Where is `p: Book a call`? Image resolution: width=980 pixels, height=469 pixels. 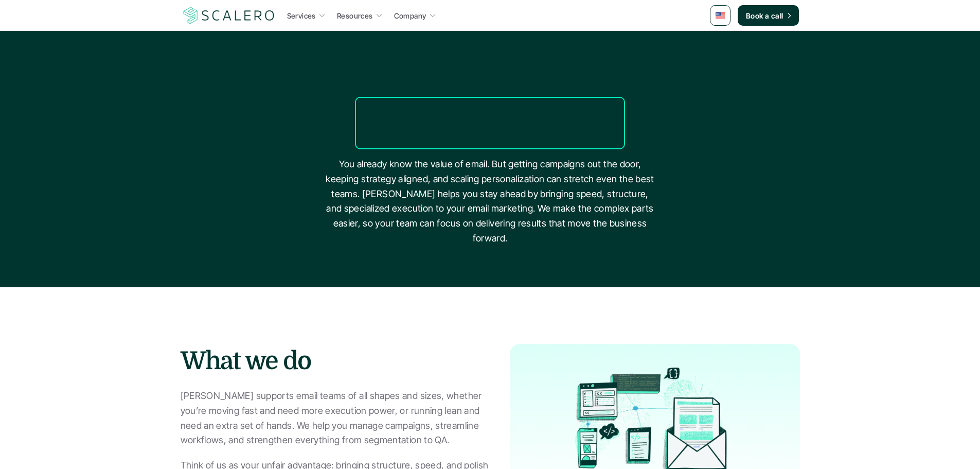
p: Book a call is located at coordinates (764, 15).